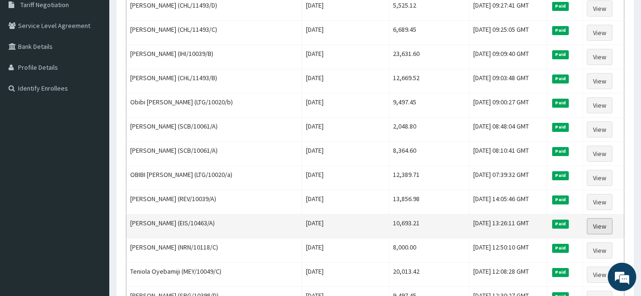 The image size is (641, 296). What do you see at coordinates (429, 105) in the screenshot?
I see `td: 9,497.45` at bounding box center [429, 105].